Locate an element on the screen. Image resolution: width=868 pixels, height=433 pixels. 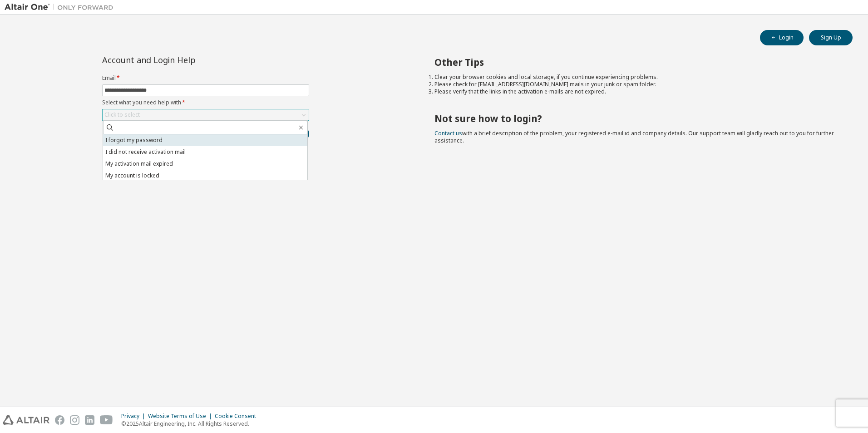
label: Email is located at coordinates (206, 78).